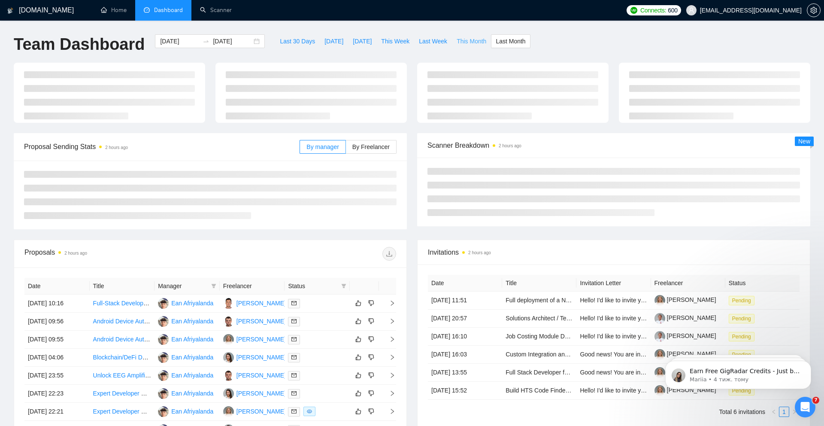 This screenshot has height=426, width=824. What do you see at coordinates (206, 41) in the screenshot?
I see `span: swap-right` at bounding box center [206, 41].